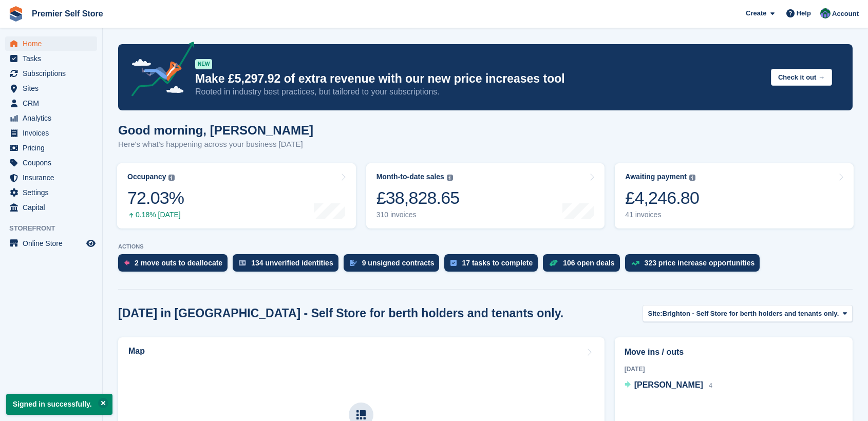 This screenshot has height=421, width=868. Describe the element at coordinates (486, 246) in the screenshot. I see `p: ACTIONS` at that location.